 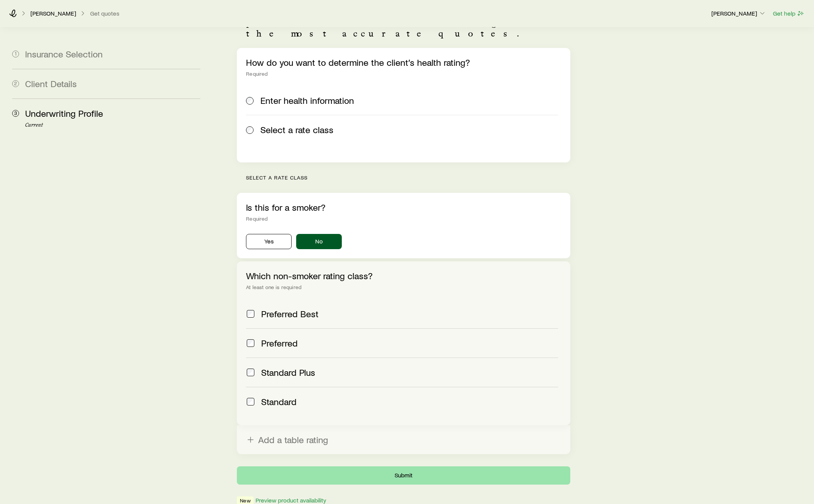 What do you see at coordinates (404, 62) in the screenshot?
I see `p: How do you want to determine the client’s health rating?` at bounding box center [404, 62].